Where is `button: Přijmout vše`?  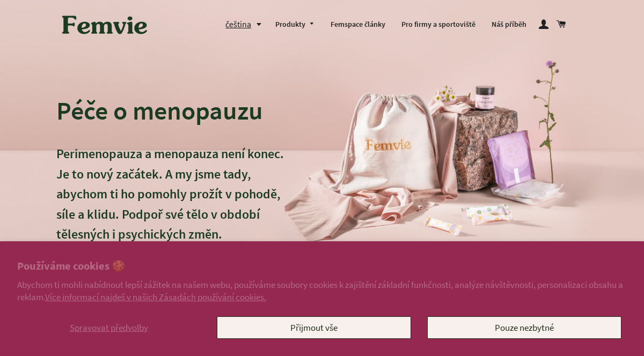 button: Přijmout vše is located at coordinates (314, 328).